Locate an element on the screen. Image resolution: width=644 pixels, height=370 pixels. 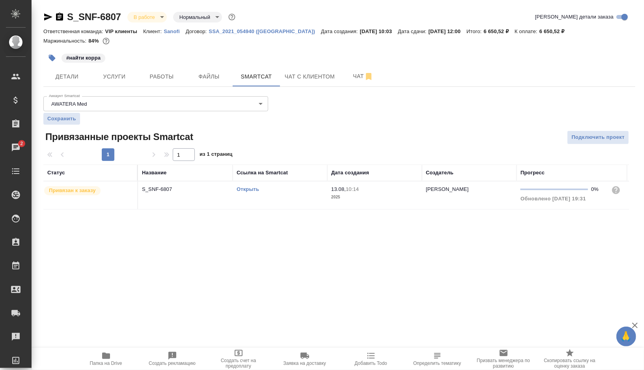
p: Клиент: is located at coordinates (153, 31).